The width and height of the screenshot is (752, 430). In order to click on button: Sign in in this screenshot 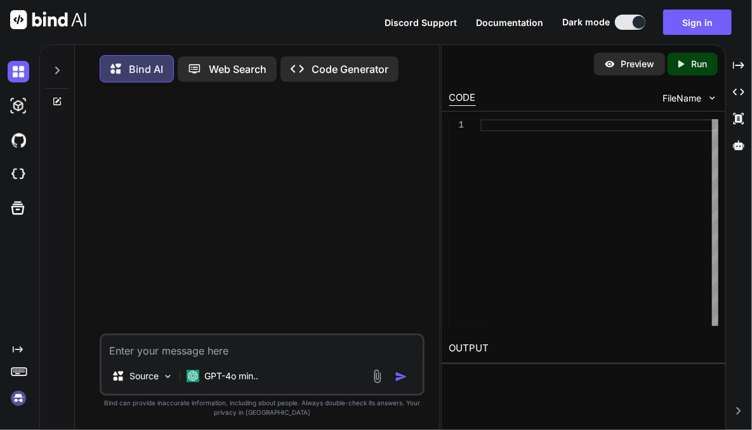, I will do `click(697, 22)`.